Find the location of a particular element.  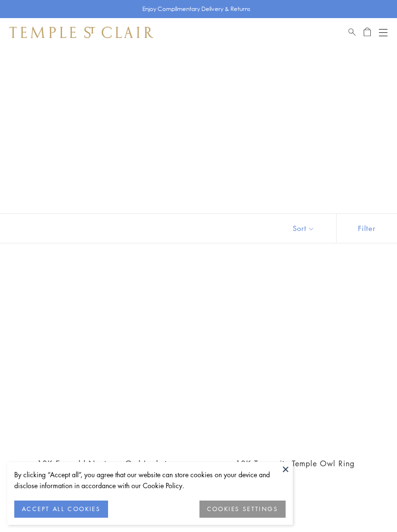

div: By clicking “Accept all”, you agree that our website can store cookies on your device and disclos... is located at coordinates (150, 480).